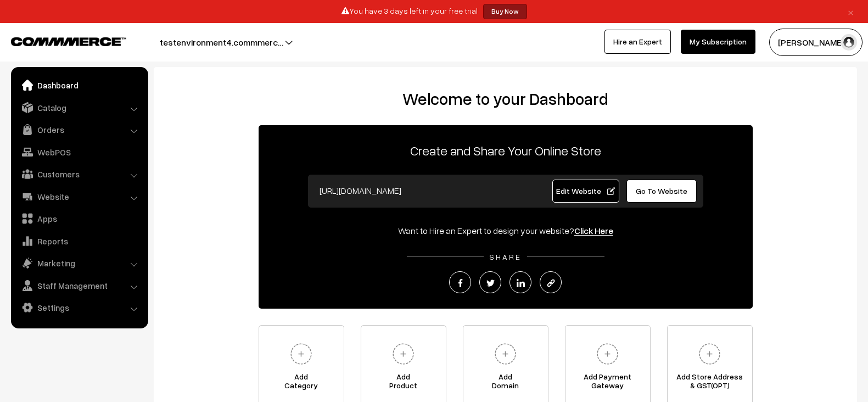 The width and height of the screenshot is (868, 402). I want to click on a: WebPOS, so click(79, 152).